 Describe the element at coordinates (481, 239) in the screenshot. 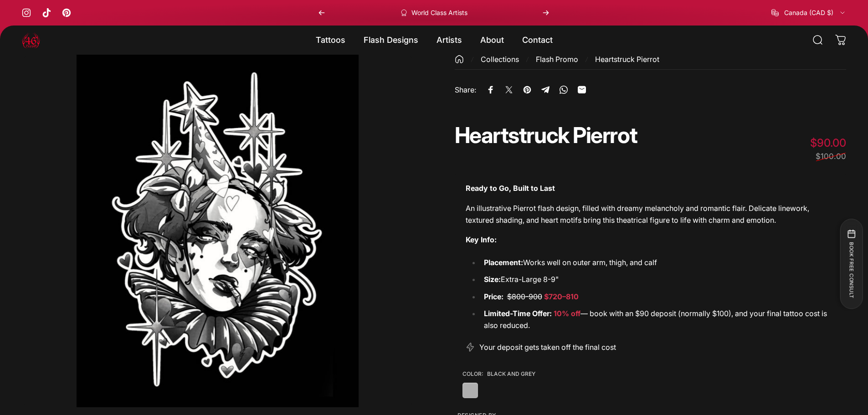

I see `strong: Key Info:` at that location.